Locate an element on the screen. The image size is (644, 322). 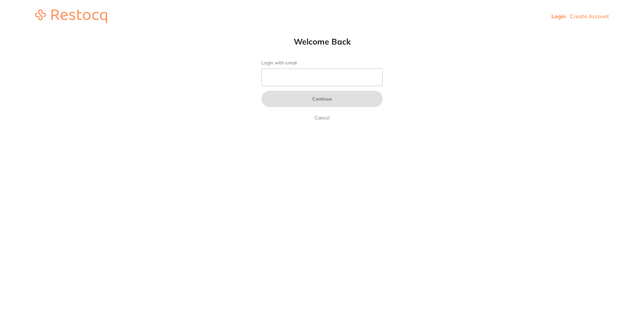
label: Login with email is located at coordinates (322, 63).